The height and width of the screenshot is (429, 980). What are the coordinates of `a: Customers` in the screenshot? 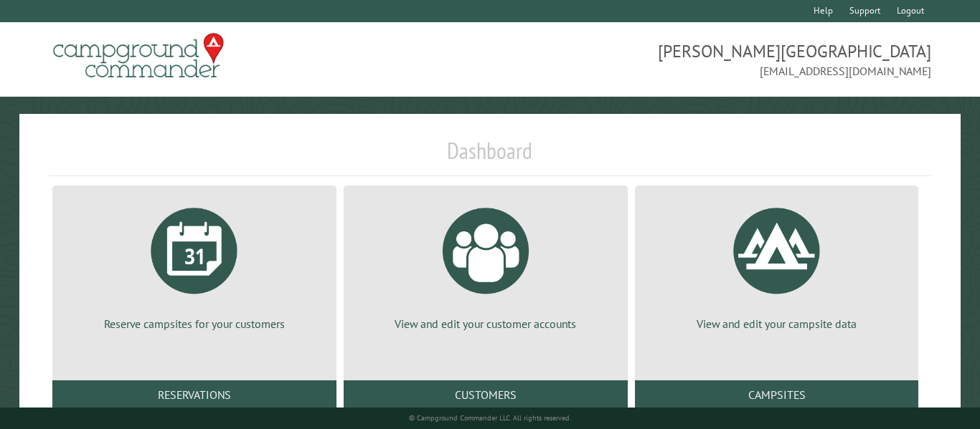 It's located at (485, 395).